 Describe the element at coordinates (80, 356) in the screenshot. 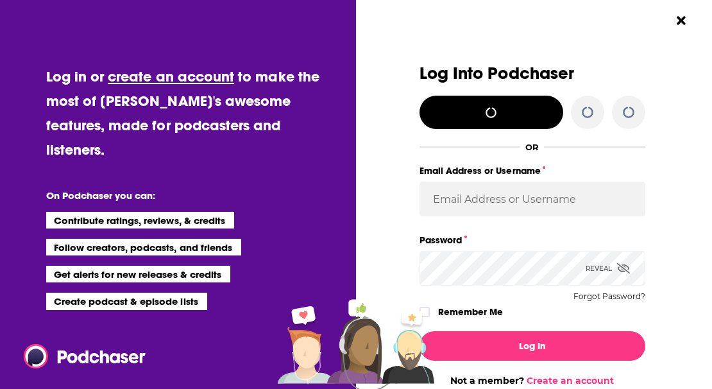

I see `a: Podchaser - Follow, Share and Rate Podcasts` at that location.